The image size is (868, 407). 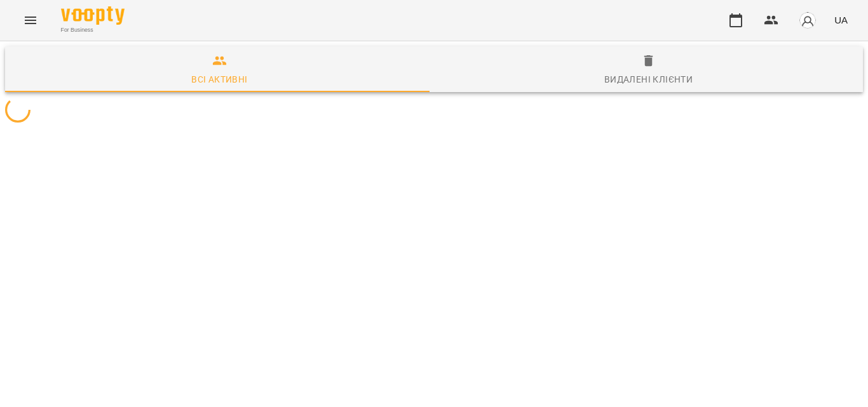 I want to click on img: avatar_s.png, so click(x=807, y=21).